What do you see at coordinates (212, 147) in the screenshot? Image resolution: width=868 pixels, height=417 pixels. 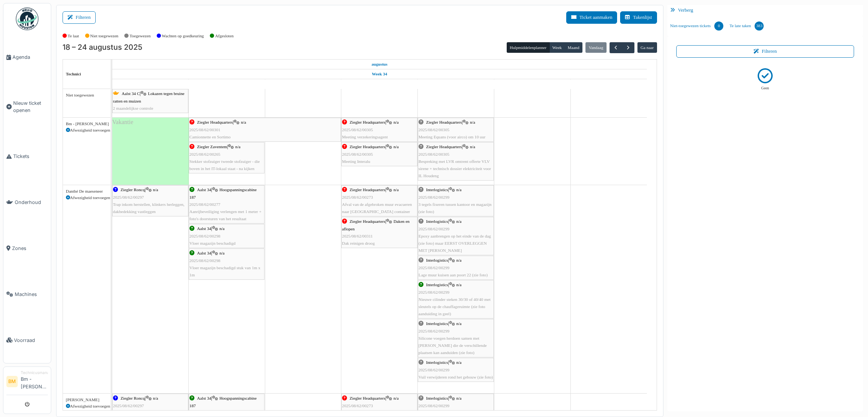 I see `span: Ziegler Zaventem` at bounding box center [212, 147].